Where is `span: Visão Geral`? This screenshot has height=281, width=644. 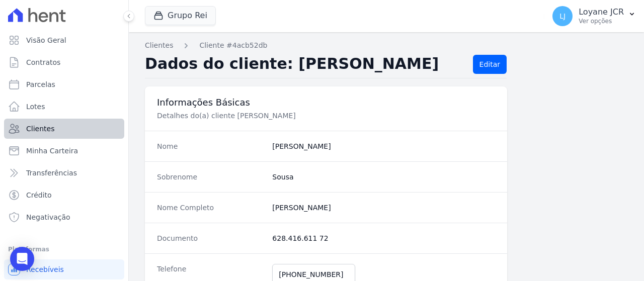
span: Visão Geral is located at coordinates (46, 40).